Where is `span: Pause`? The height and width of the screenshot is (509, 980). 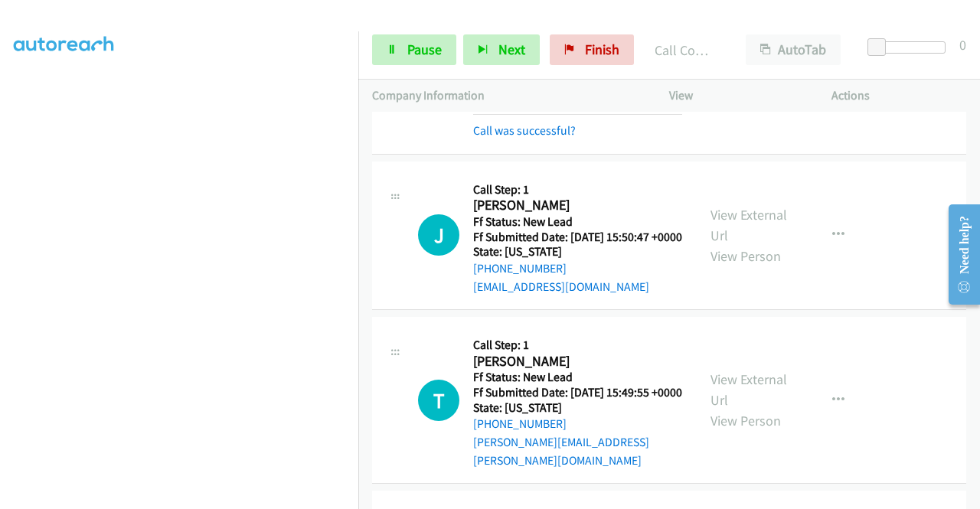
span: Pause is located at coordinates (424, 49).